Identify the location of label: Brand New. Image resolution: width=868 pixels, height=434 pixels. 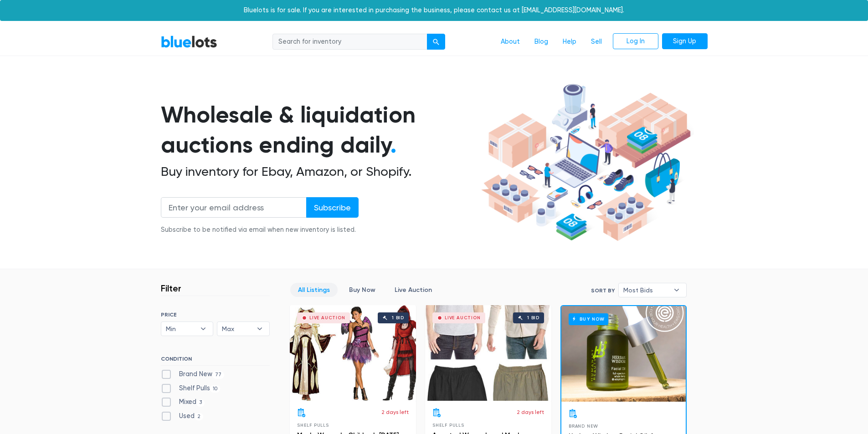
(192, 374).